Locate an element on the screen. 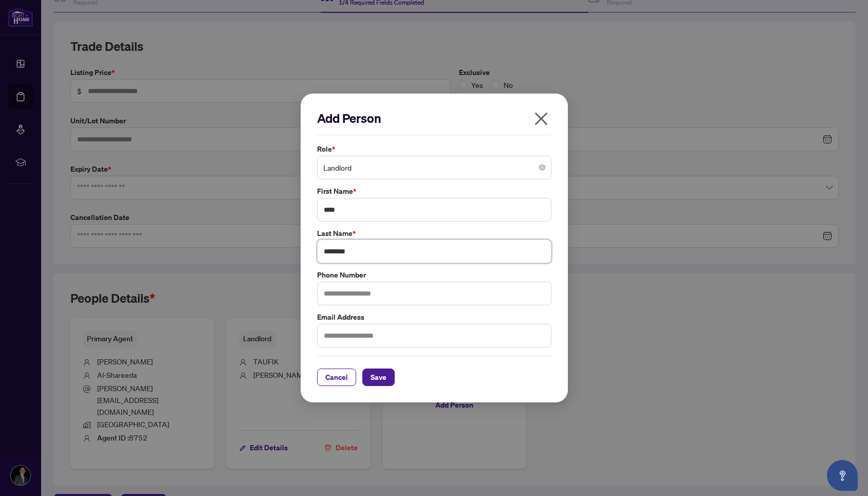 This screenshot has width=868, height=496. label: First Name is located at coordinates (434, 191).